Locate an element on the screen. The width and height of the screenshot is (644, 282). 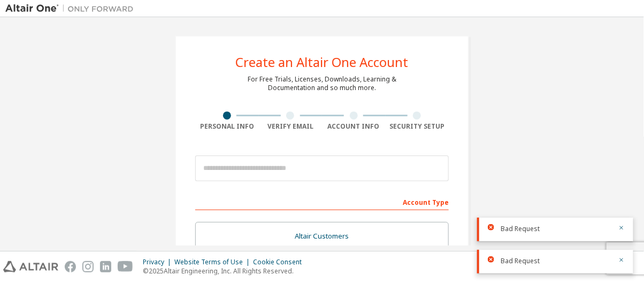
p: © 2025 Altair Engineering, Inc. All Rights Reserved. is located at coordinates (225, 270).